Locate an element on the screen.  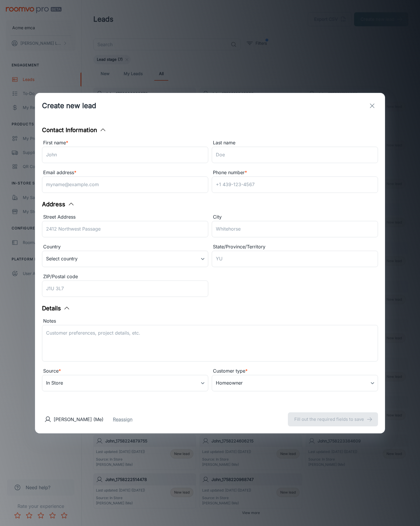
input: YU is located at coordinates (295, 259).